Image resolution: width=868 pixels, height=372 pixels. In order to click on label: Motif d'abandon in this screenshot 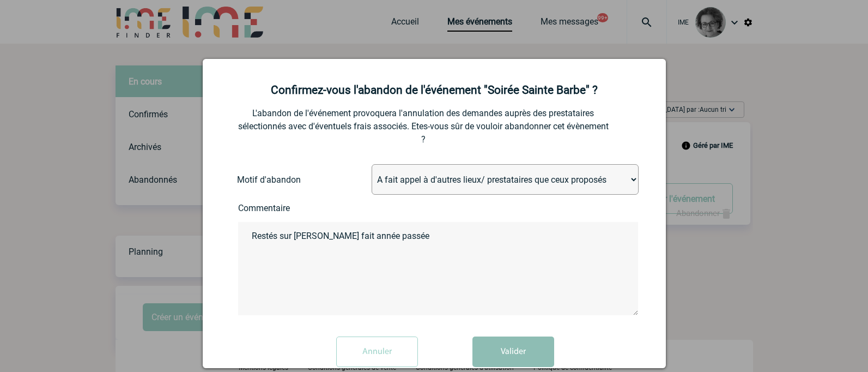, I will do `click(279, 179)`.